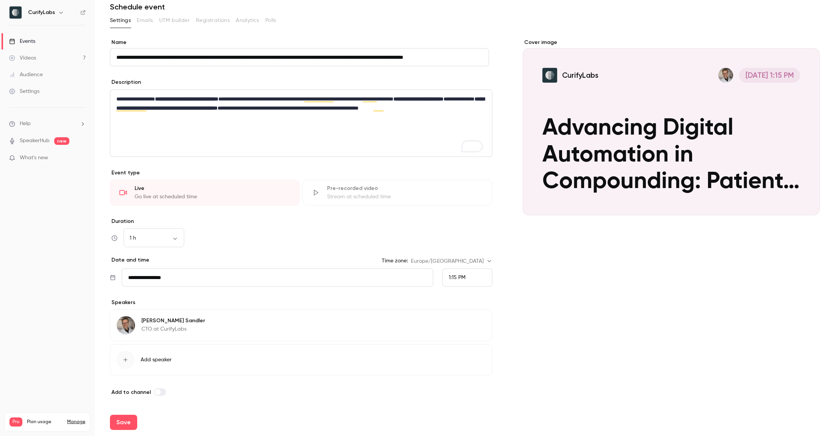 The image size is (835, 436). What do you see at coordinates (125, 82) in the screenshot?
I see `label: Description` at bounding box center [125, 82].